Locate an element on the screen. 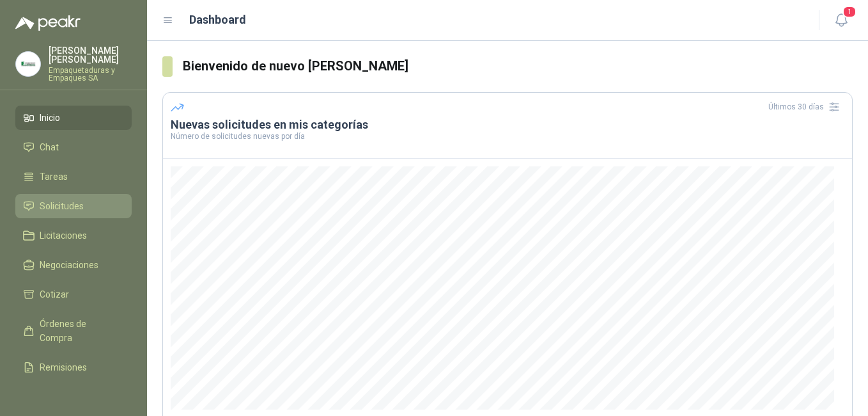 The image size is (868, 416). a: Remisiones is located at coordinates (73, 367).